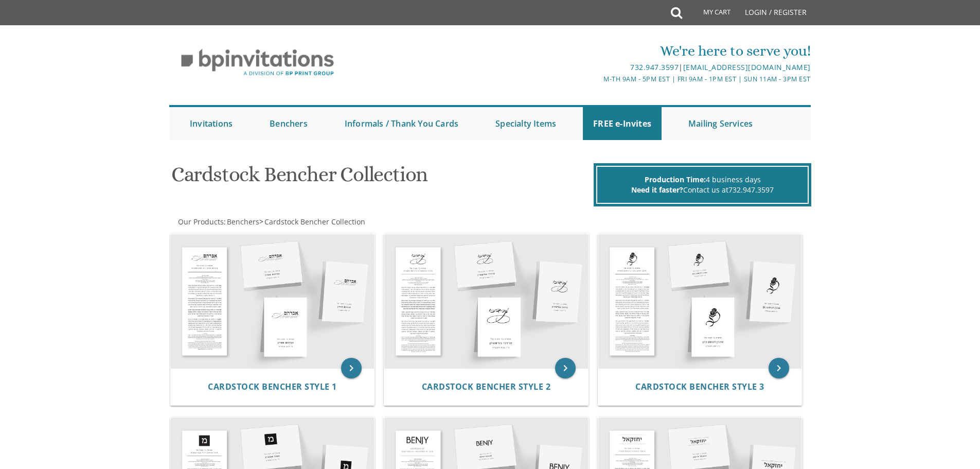 This screenshot has width=980, height=469. What do you see at coordinates (700, 301) in the screenshot?
I see `img: Cardstock Bencher Style 3` at bounding box center [700, 301].